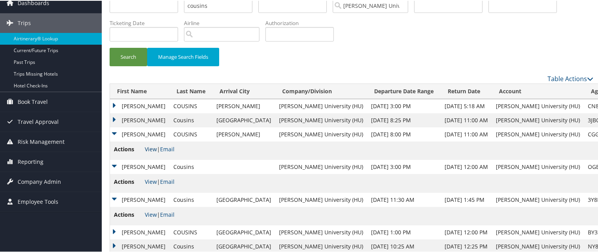 The image size is (598, 252). Describe the element at coordinates (147, 22) in the screenshot. I see `label: Ticketing Date` at that location.